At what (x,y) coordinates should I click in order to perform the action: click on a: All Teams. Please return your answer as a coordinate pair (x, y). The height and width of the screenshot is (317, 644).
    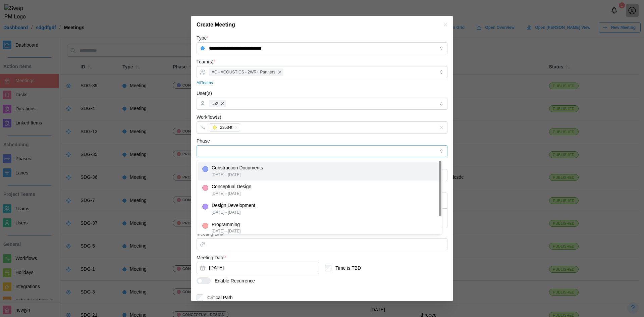
    Looking at the image, I should click on (204, 83).